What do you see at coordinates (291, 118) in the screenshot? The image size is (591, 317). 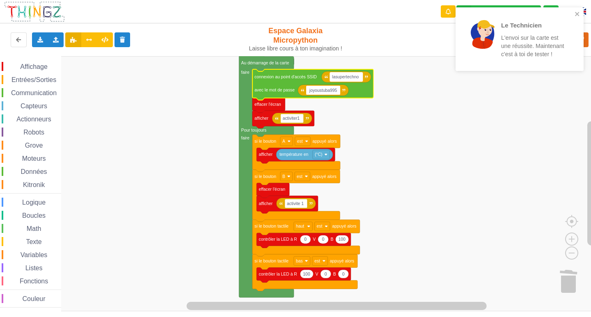 I see `text: activiter1` at bounding box center [291, 118].